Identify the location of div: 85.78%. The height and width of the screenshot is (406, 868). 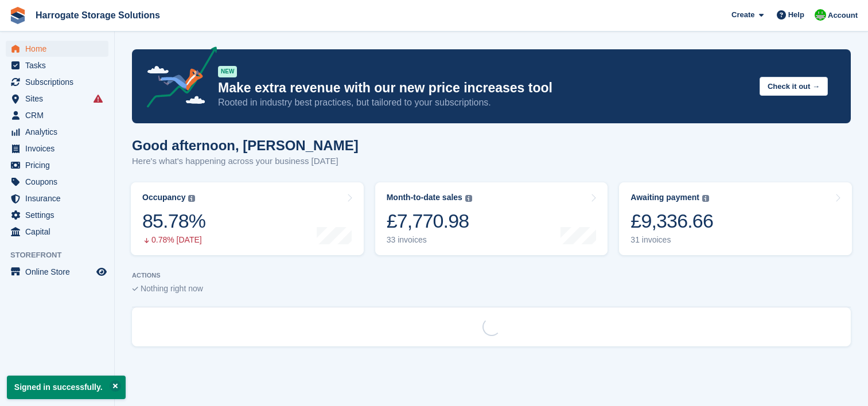
(174, 221).